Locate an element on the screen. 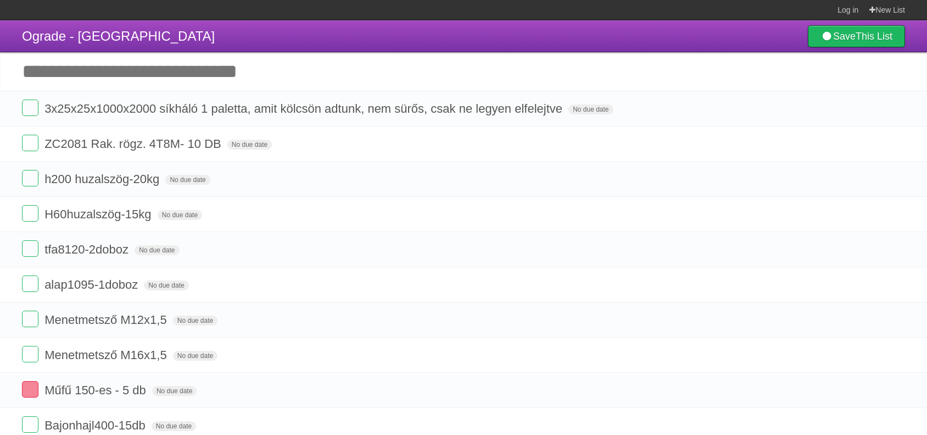 This screenshot has height=435, width=927. span: alap1095-1doboz is located at coordinates (92, 284).